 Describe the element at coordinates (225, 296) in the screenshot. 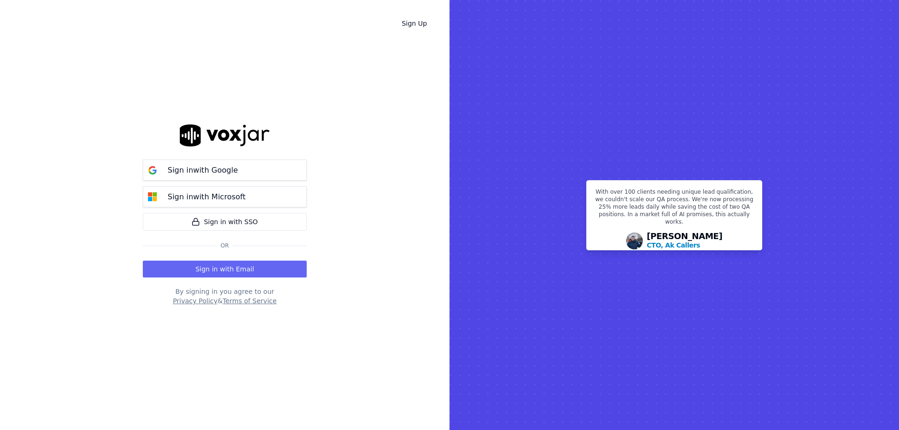

I see `div: By signing in you agree to our &` at that location.